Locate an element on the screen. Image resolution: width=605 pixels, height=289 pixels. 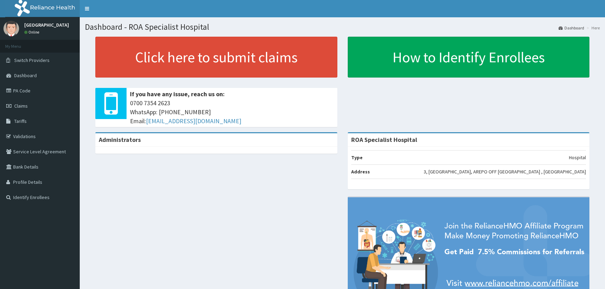
a: Click here to submit claims is located at coordinates (216, 57).